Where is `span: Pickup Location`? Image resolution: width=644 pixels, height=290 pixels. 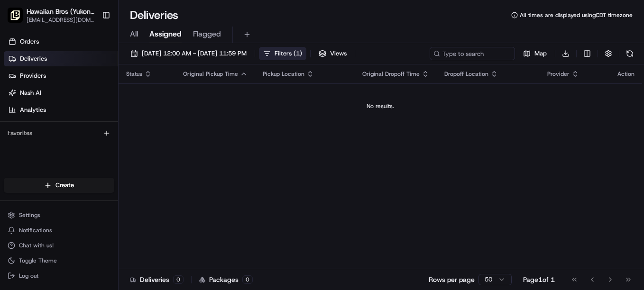 span: Pickup Location is located at coordinates (283, 74).